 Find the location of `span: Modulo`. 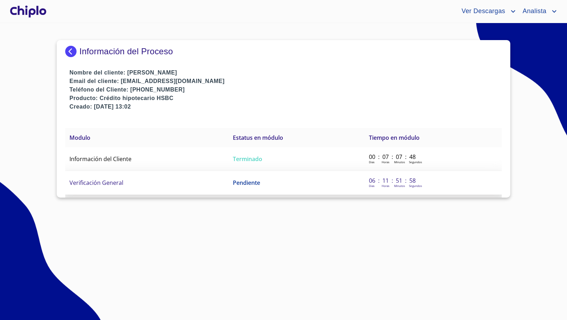

span: Modulo is located at coordinates (80, 138).